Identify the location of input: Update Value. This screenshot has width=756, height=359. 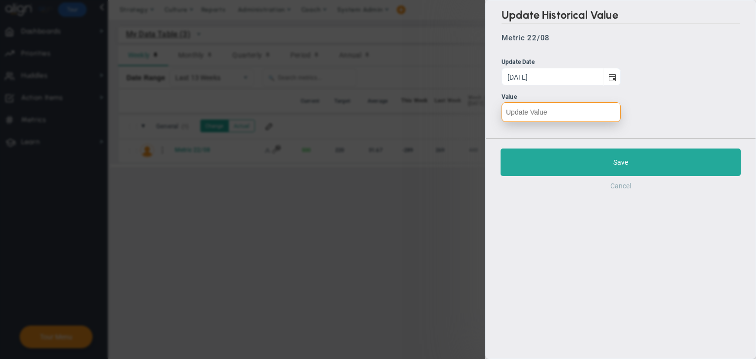
(561, 112).